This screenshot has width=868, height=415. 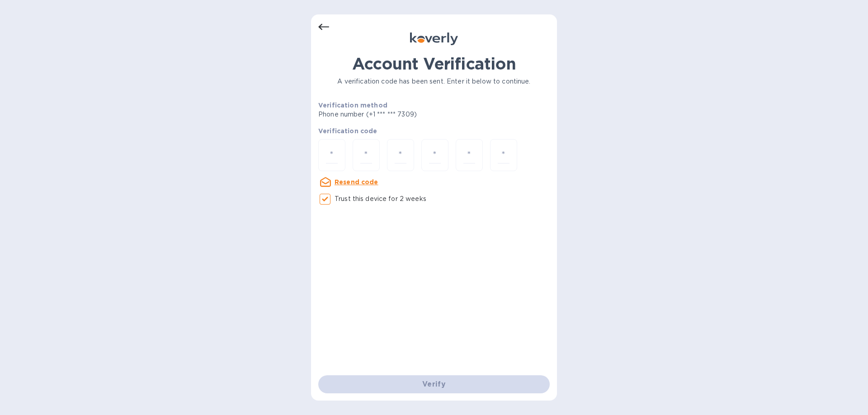 I want to click on p: Trust this device for 2 weeks, so click(x=381, y=199).